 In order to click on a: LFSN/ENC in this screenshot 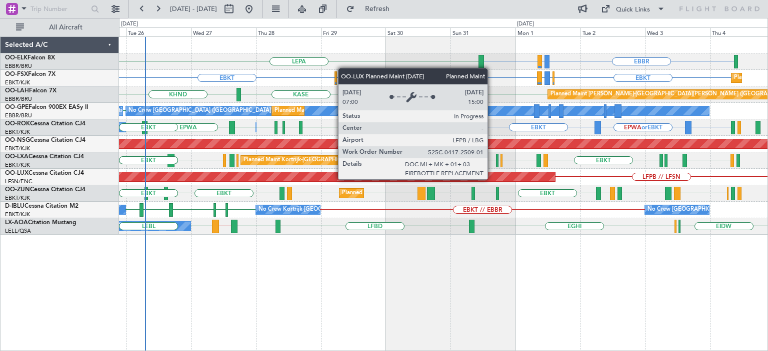, I will do `click(18, 181)`.